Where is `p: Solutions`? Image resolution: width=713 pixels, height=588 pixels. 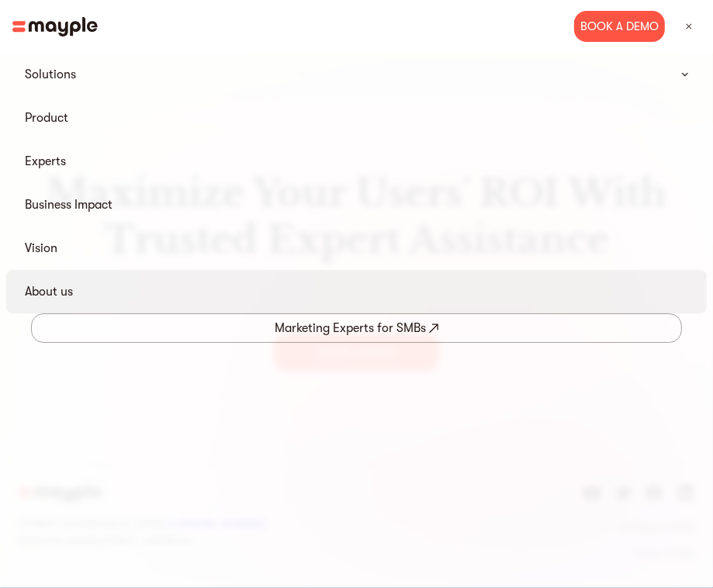 p: Solutions is located at coordinates (50, 75).